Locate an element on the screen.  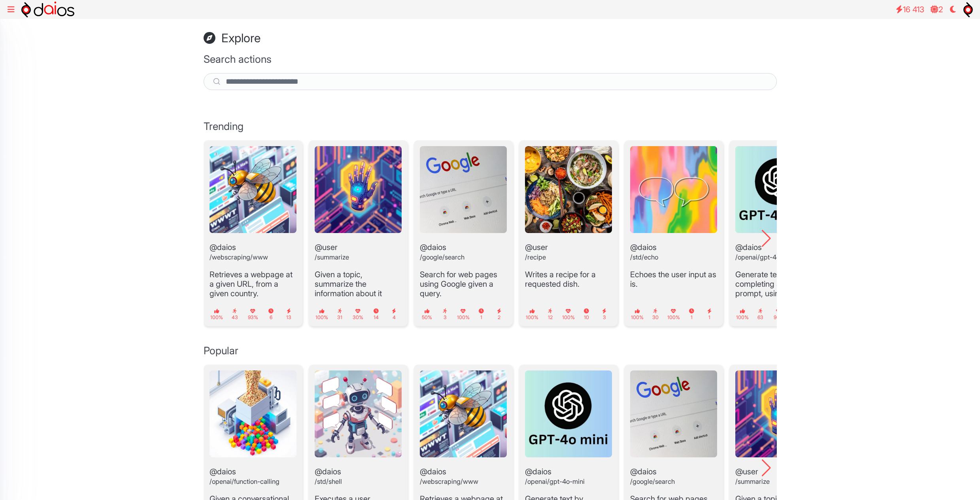
img: Types-of-Cuisines-from-Around-the-World-With-their-Popular-Food.jpg is located at coordinates (568, 189).